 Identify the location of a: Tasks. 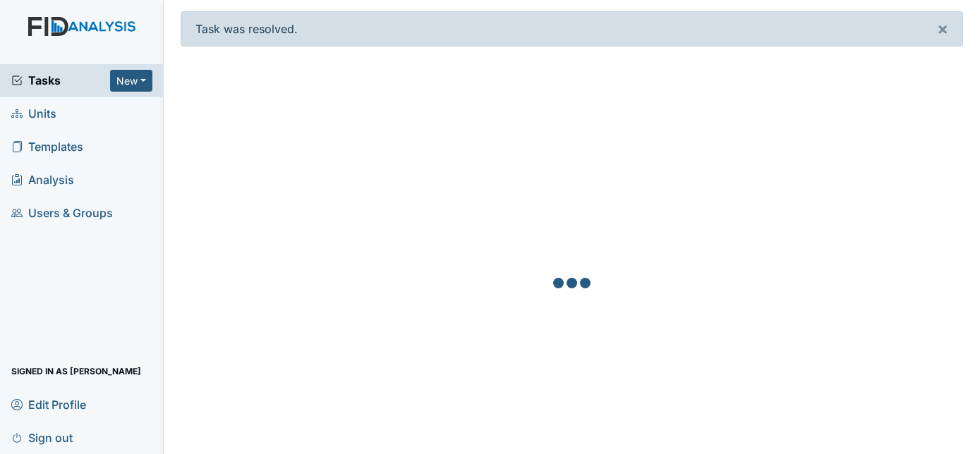
(60, 81).